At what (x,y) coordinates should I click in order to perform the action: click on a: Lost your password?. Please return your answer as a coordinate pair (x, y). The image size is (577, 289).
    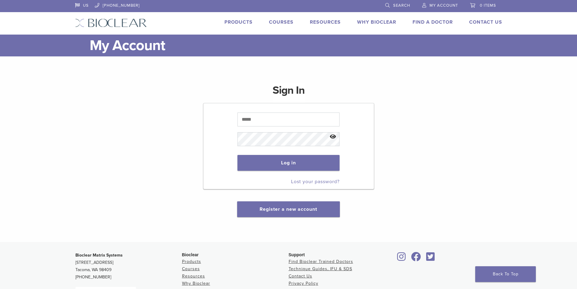
    Looking at the image, I should click on (315, 181).